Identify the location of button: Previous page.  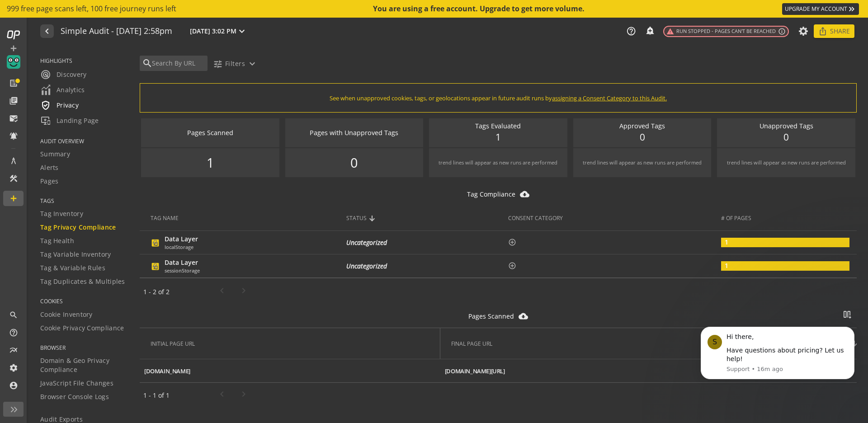
(222, 395).